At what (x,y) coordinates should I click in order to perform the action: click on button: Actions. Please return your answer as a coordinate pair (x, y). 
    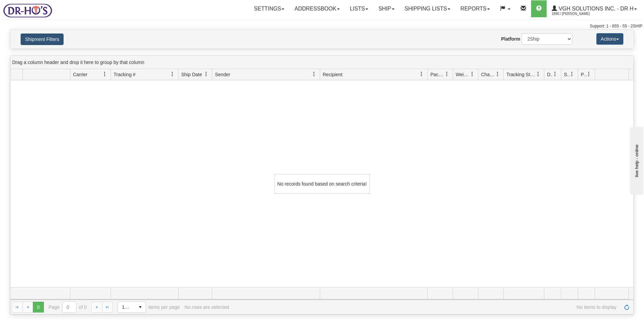
    Looking at the image, I should click on (610, 39).